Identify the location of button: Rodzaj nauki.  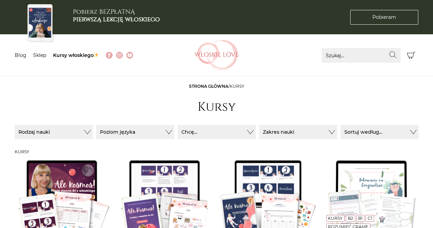
(54, 132).